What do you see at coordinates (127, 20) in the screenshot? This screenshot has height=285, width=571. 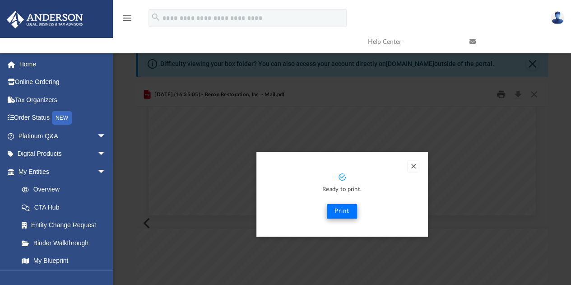 I see `a: menu` at bounding box center [127, 20].